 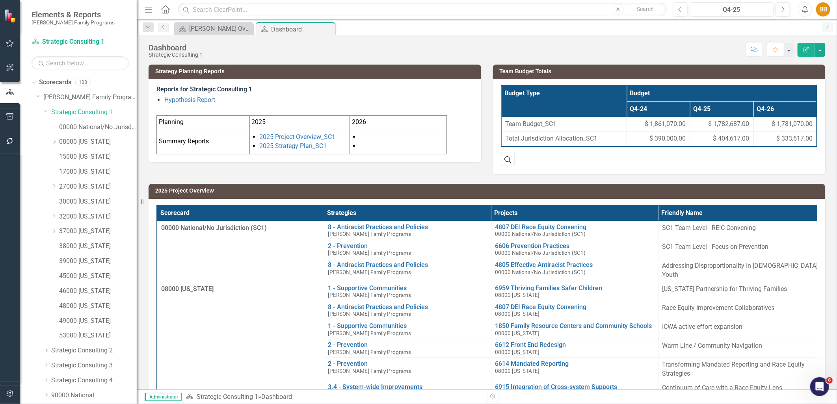 What do you see at coordinates (575, 345) in the screenshot?
I see `a: 6612 Front End Redesign` at bounding box center [575, 345].